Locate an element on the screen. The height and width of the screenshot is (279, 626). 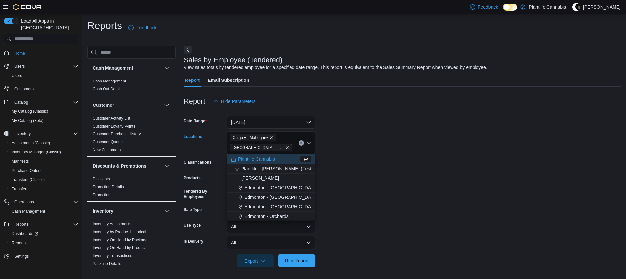
span: Calgary - Mahogany is located at coordinates (253, 138).